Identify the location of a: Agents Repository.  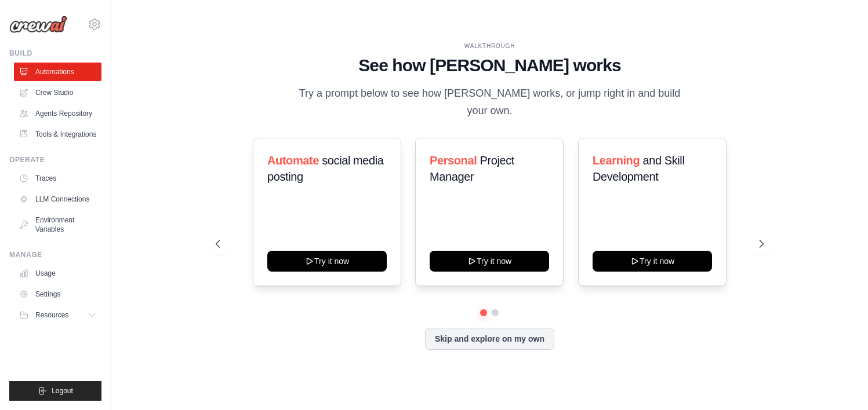
(57, 114).